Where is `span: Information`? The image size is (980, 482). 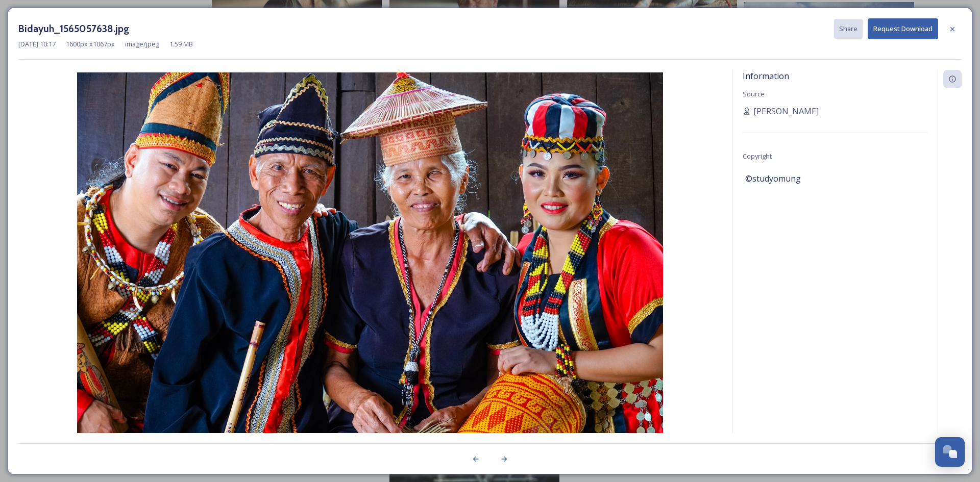 span: Information is located at coordinates (765, 76).